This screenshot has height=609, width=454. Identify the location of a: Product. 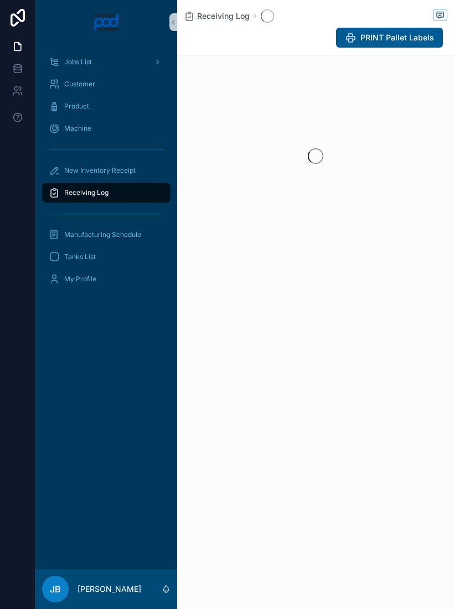
(106, 106).